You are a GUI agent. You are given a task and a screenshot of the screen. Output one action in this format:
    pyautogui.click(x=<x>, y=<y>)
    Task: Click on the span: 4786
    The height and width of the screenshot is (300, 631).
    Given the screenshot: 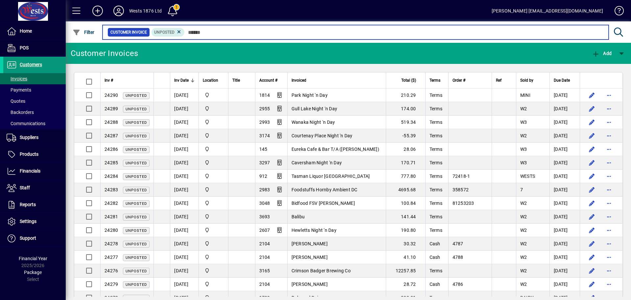 What is the action you would take?
    pyautogui.click(x=458, y=284)
    